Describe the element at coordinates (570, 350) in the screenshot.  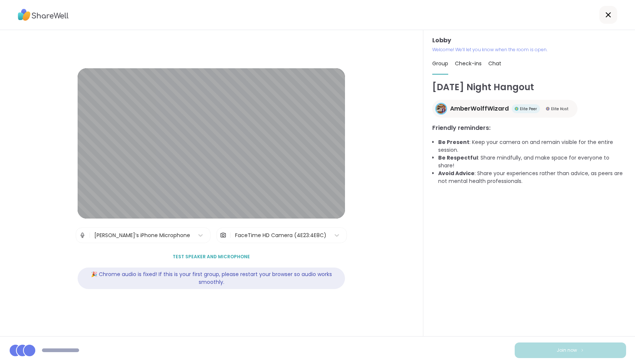
I see `button: Join now` at that location.